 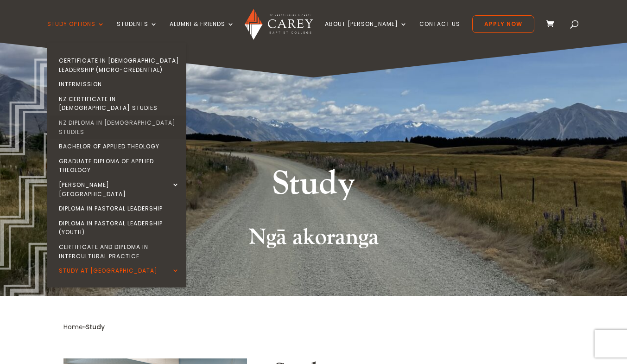 What do you see at coordinates (137, 31) in the screenshot?
I see `a: Students` at bounding box center [137, 31].